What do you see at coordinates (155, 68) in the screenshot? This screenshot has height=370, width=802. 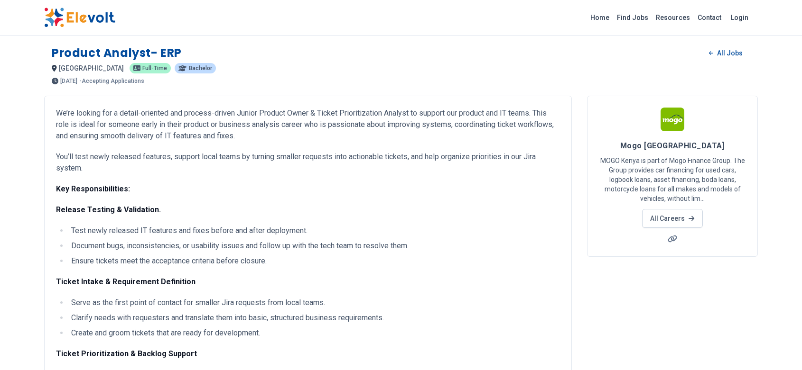 I see `span: Full-time` at bounding box center [155, 68].